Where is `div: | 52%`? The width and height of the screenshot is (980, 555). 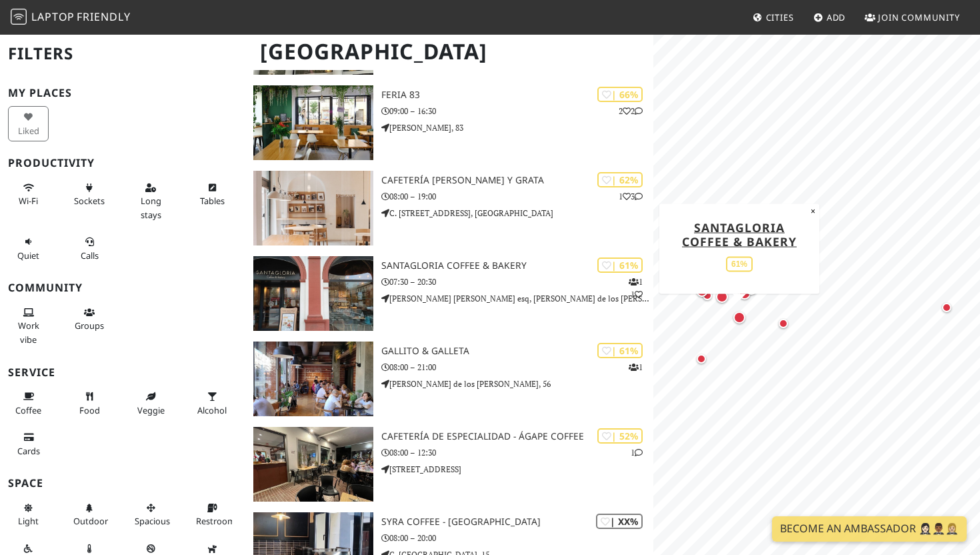
div: | 52% is located at coordinates (620, 436).